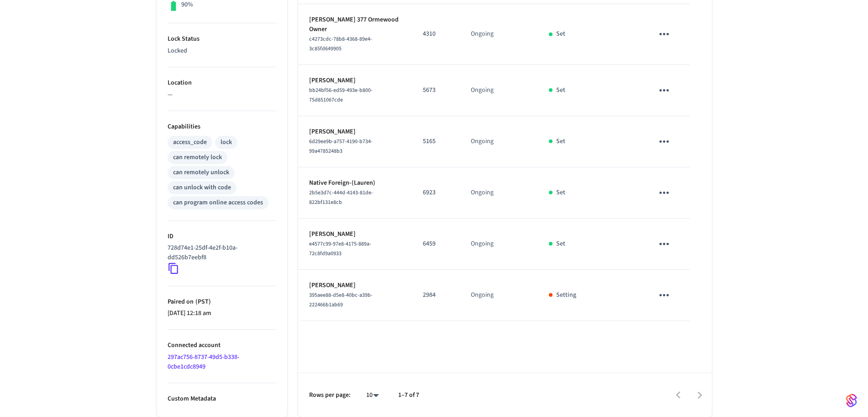 Image resolution: width=868 pixels, height=417 pixels. What do you see at coordinates (340, 44) in the screenshot?
I see `span: c4273cdc-78b8-4368-89e4-3c85fd649905` at bounding box center [340, 44].